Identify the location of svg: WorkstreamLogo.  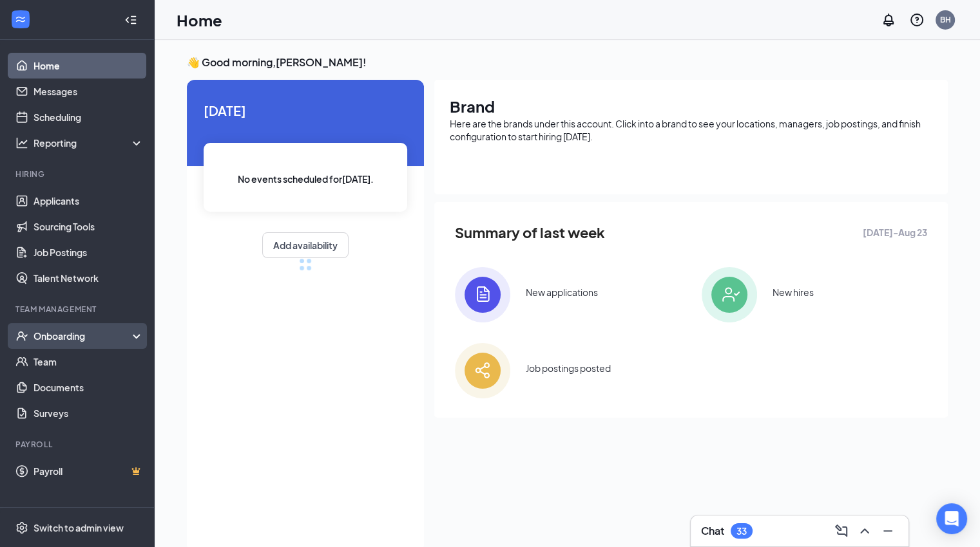
(20, 20).